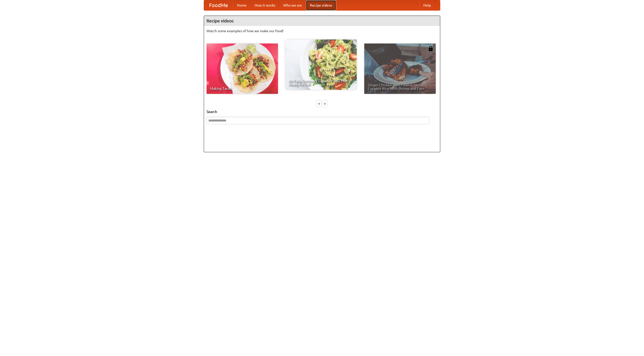 The image size is (644, 356). I want to click on a: Help, so click(427, 6).